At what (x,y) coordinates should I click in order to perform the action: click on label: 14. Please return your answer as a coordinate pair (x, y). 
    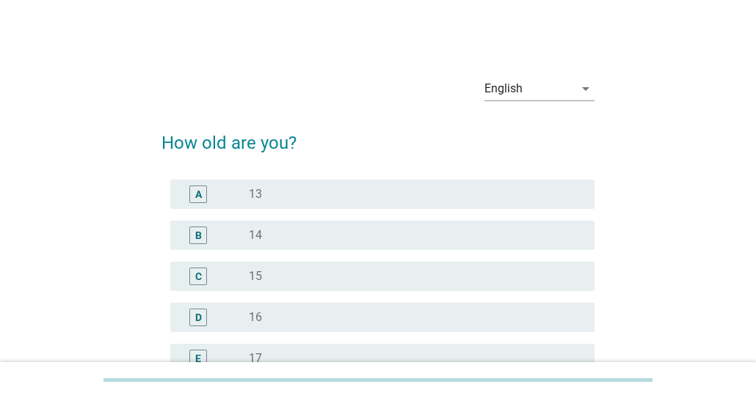
    Looking at the image, I should click on (255, 236).